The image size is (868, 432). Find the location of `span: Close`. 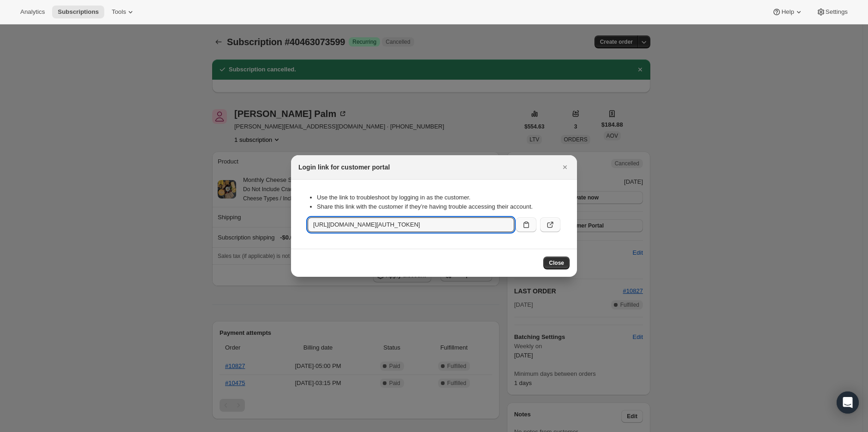

span: Close is located at coordinates (556, 263).